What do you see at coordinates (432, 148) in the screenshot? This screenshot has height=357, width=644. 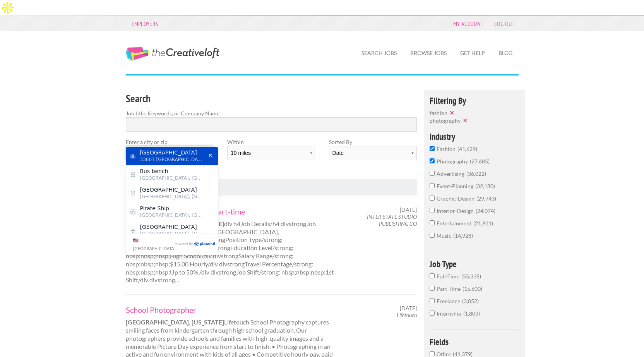 I see `input: fashion41,629` at bounding box center [432, 148].